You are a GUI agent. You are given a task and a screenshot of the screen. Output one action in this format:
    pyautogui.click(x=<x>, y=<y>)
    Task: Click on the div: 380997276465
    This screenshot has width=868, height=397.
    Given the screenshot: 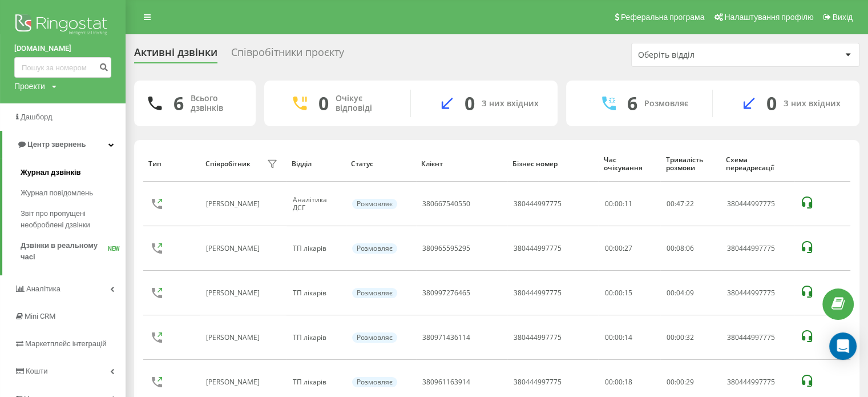 What is the action you would take?
    pyautogui.click(x=446, y=293)
    